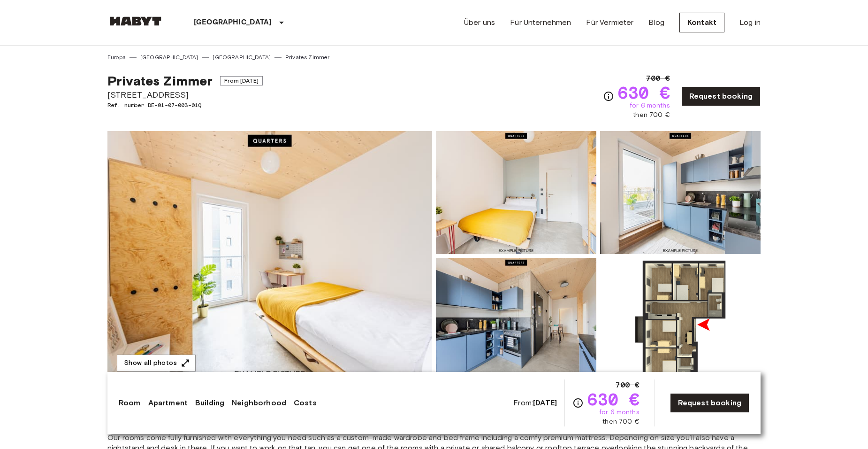 The height and width of the screenshot is (449, 868). I want to click on a: Für Unternehmen, so click(541, 22).